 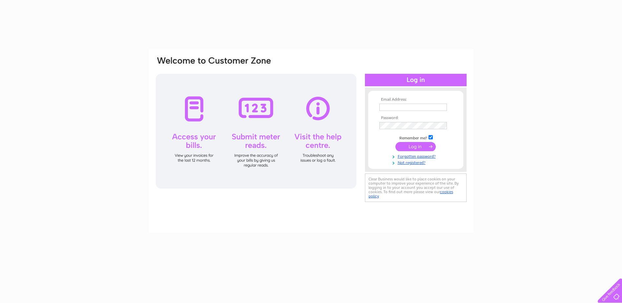 What do you see at coordinates (416, 118) in the screenshot?
I see `th: Password:` at bounding box center [416, 118].